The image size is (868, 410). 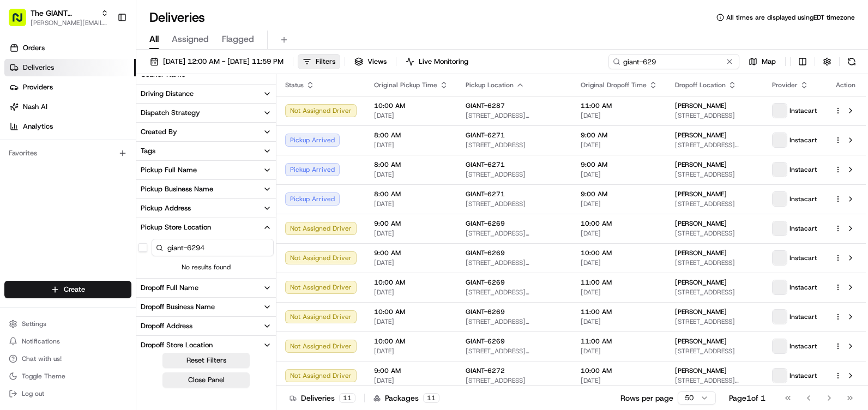 What do you see at coordinates (70, 126) in the screenshot?
I see `a: Analytics` at bounding box center [70, 126].